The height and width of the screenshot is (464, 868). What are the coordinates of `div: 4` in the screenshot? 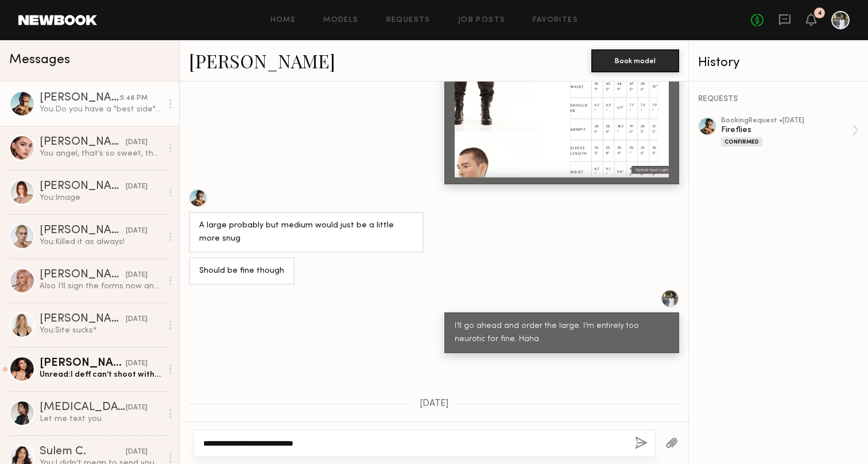 It's located at (820, 13).